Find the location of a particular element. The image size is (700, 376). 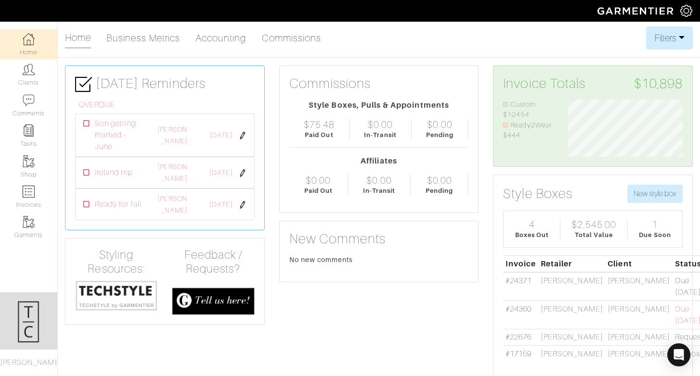

img: clients-icon-6bae9207a08558b7cb47a8932f037763ab4055f8c8b6bfacd5dc20c3e0201464.png is located at coordinates (28, 69).